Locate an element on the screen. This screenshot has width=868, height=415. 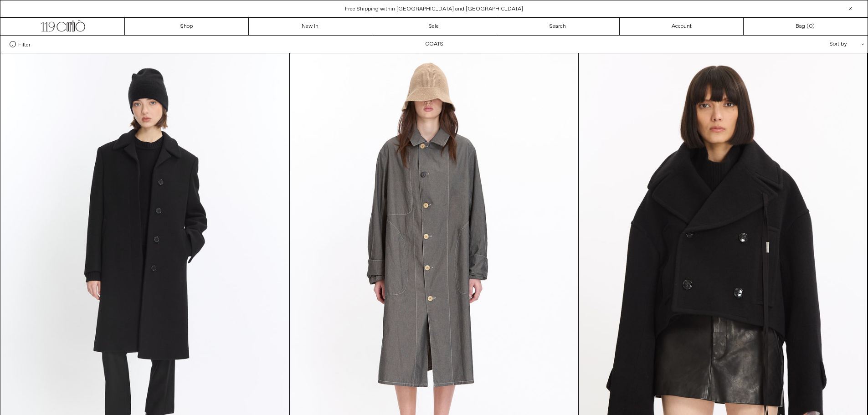
span: 0 is located at coordinates (810, 27).